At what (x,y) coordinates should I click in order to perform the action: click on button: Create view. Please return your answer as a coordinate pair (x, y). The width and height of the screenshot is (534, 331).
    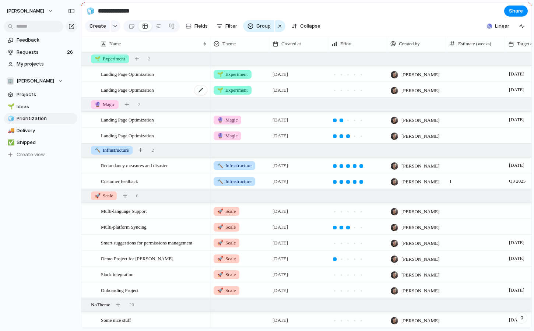
    Looking at the image, I should click on (40, 155).